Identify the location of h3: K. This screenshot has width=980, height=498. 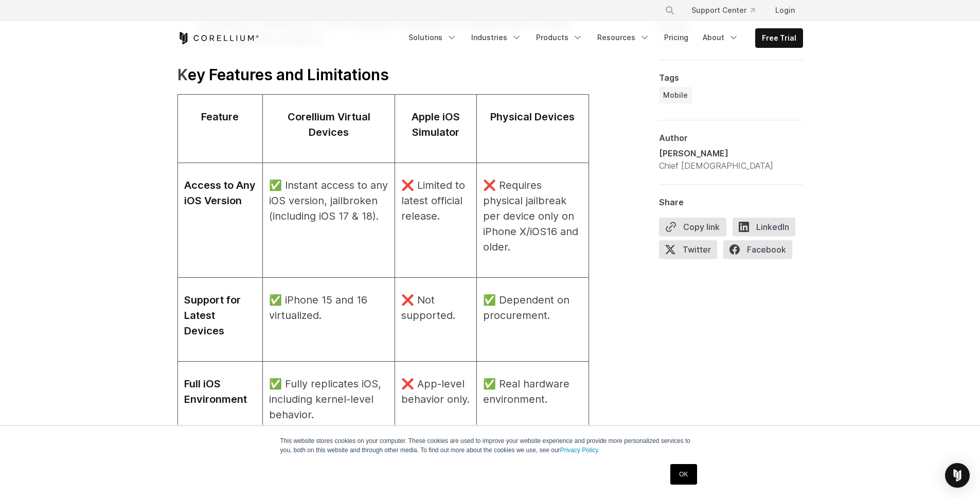
(383, 75).